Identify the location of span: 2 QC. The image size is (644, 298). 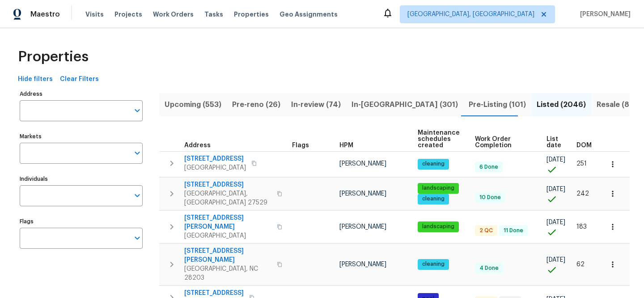
(486, 230).